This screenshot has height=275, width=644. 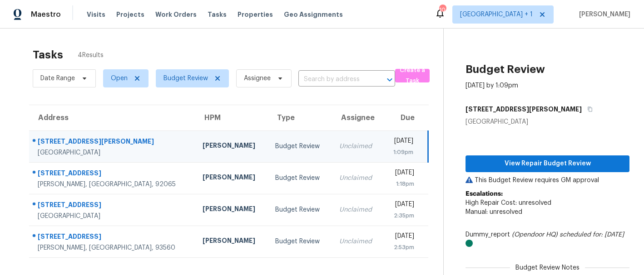 What do you see at coordinates (232, 118) in the screenshot?
I see `th: HPM` at bounding box center [232, 118].